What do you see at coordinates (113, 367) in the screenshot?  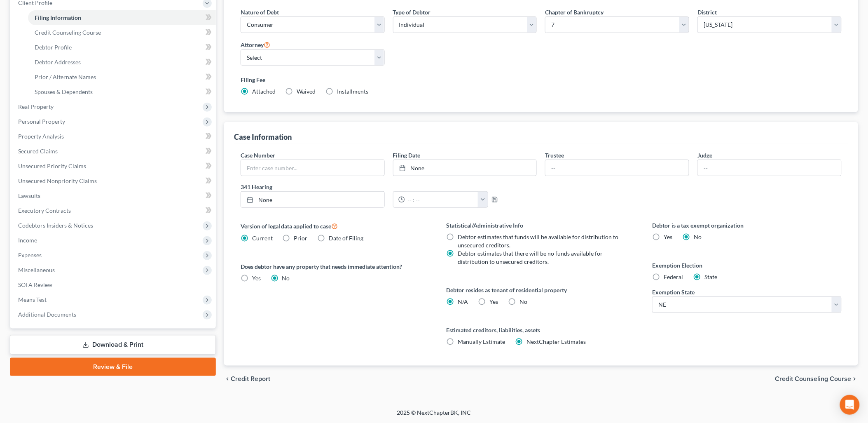 I see `a: Review & File` at bounding box center [113, 367].